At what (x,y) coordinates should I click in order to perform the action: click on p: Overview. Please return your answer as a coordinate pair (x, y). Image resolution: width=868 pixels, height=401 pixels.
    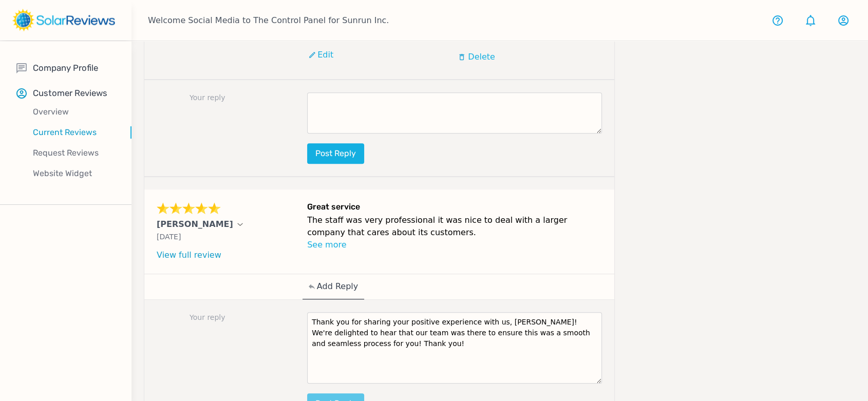
    Looking at the image, I should click on (74, 112).